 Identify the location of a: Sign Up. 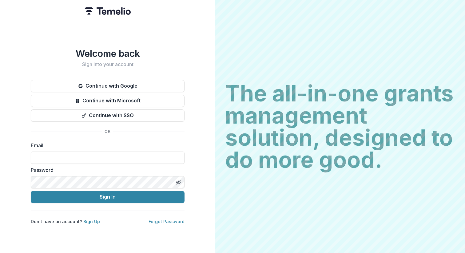
(92, 222).